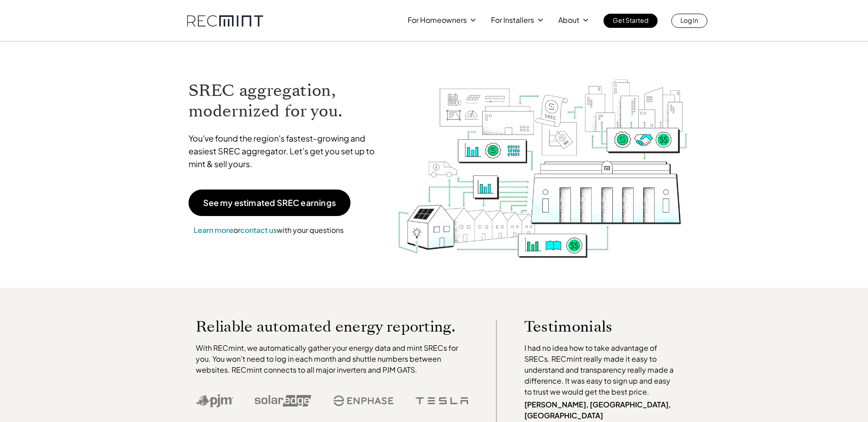 The height and width of the screenshot is (422, 868). Describe the element at coordinates (213, 230) in the screenshot. I see `a: Learn more` at that location.